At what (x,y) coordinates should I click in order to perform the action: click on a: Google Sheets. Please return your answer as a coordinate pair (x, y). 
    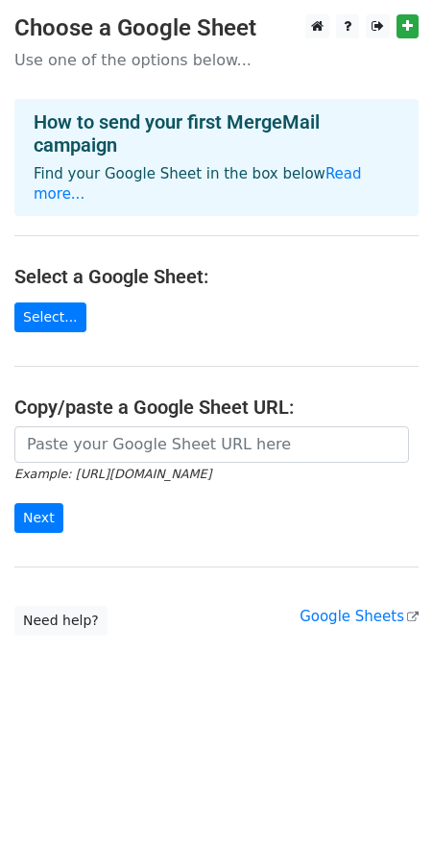
    Looking at the image, I should click on (360, 616).